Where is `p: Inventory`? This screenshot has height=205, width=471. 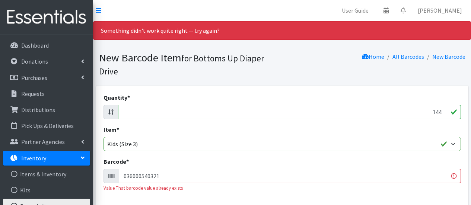 p: Inventory is located at coordinates (34, 158).